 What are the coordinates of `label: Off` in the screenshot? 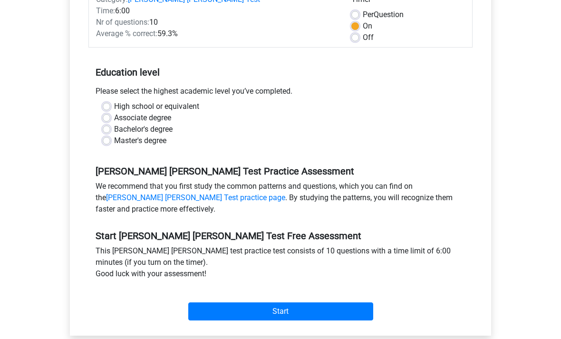 It's located at (368, 38).